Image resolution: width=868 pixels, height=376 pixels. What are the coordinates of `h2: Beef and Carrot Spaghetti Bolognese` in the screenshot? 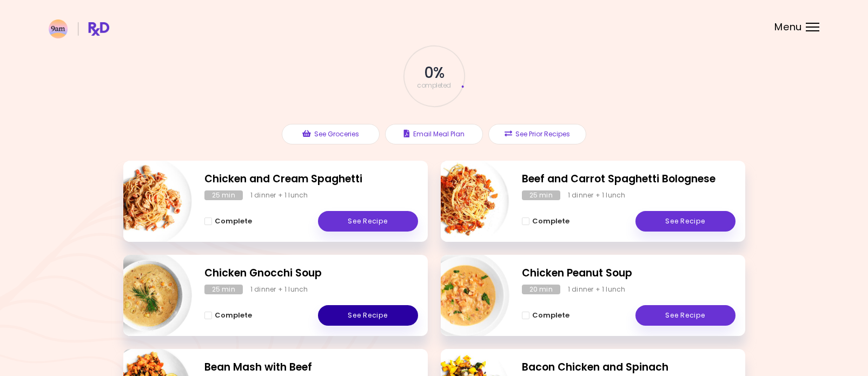 It's located at (628, 179).